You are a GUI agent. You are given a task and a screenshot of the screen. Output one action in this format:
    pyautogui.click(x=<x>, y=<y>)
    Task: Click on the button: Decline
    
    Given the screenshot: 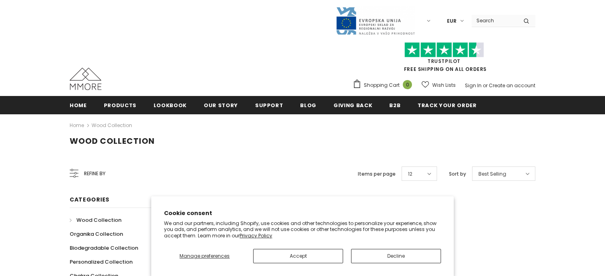 What is the action you would take?
    pyautogui.click(x=396, y=256)
    